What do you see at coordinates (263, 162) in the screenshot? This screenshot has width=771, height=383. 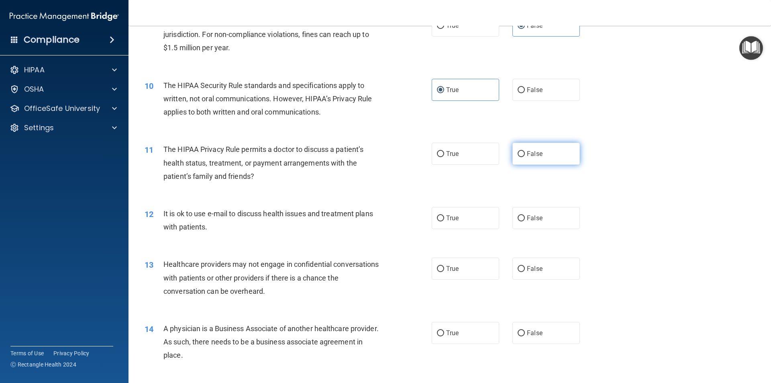 I see `span: The HIPAA Privacy Rule permits a doctor to discuss a patient’s health status, treatment, or payme...` at bounding box center [263, 162].